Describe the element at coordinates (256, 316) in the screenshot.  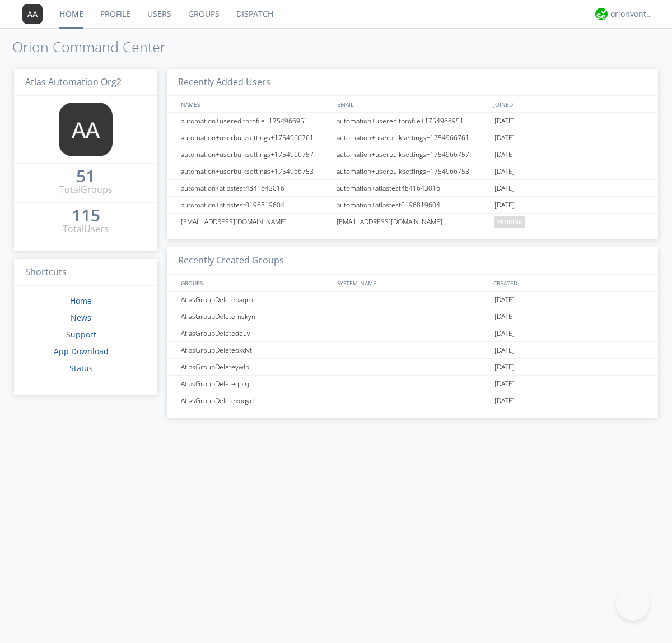
I see `div: AtlasGroupDeletemskyn` at that location.